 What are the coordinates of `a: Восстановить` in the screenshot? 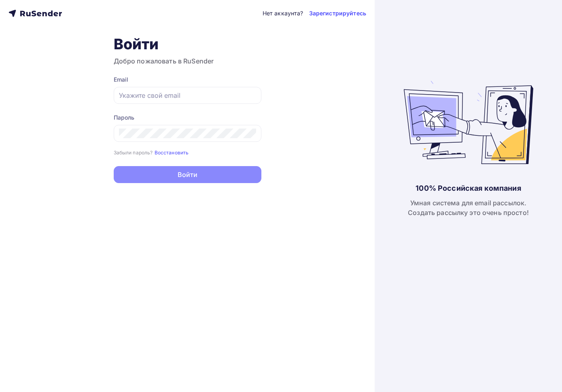 It's located at (171, 152).